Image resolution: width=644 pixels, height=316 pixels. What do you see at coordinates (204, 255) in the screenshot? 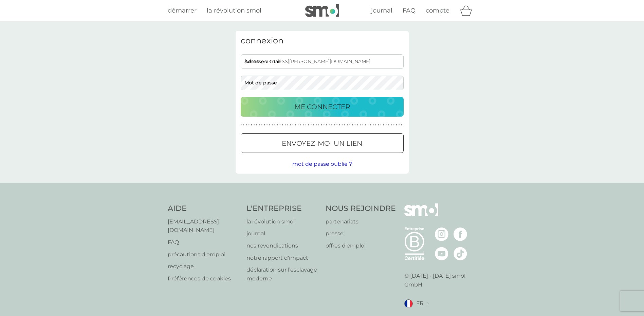
I see `a: précautions d'emploi` at bounding box center [204, 255].